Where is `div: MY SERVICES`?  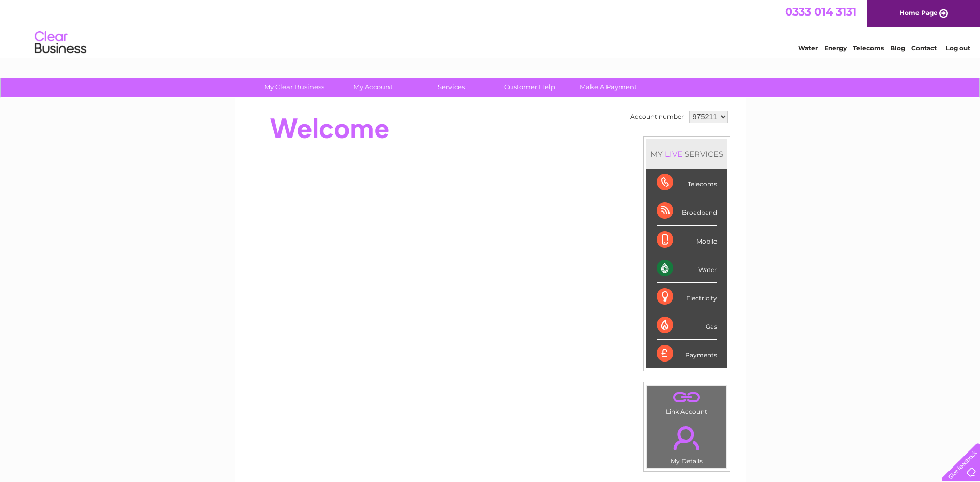
div: MY SERVICES is located at coordinates (687, 153).